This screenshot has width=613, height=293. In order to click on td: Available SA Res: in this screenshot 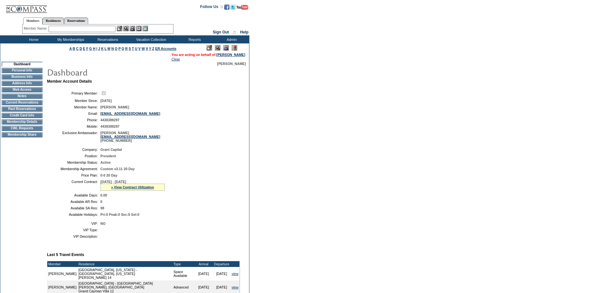, I will do `click(74, 208)`.